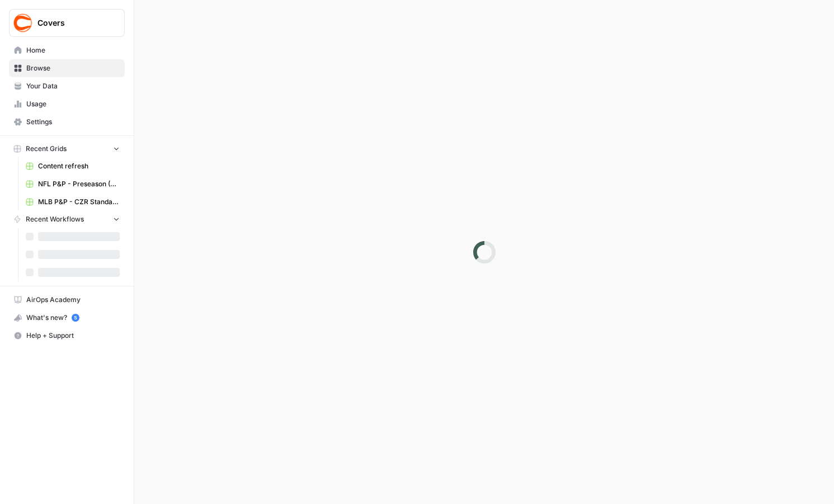 This screenshot has width=834, height=504. Describe the element at coordinates (67, 122) in the screenshot. I see `a: Settings` at that location.